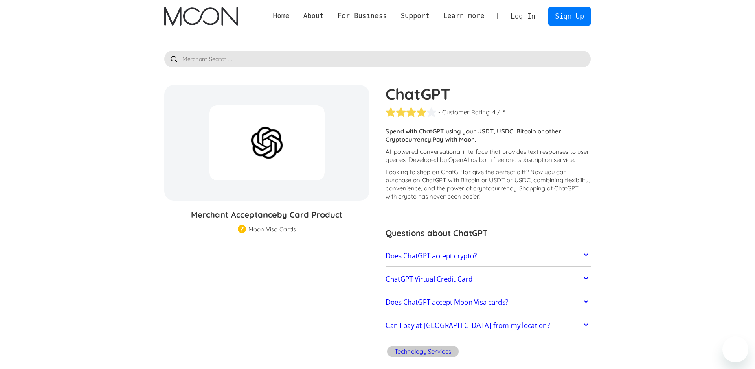  What do you see at coordinates (415, 16) in the screenshot?
I see `div: Support` at bounding box center [415, 16].